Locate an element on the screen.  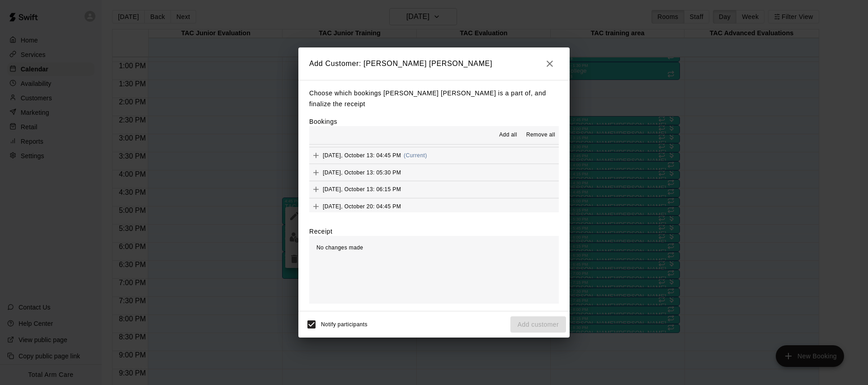
span: (Current) is located at coordinates (415, 156).